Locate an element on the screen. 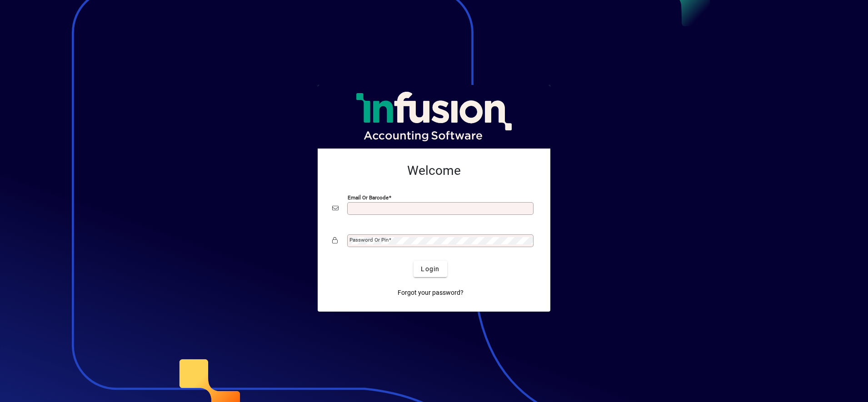 This screenshot has width=868, height=402. mat-label: Password or Pin is located at coordinates (369, 240).